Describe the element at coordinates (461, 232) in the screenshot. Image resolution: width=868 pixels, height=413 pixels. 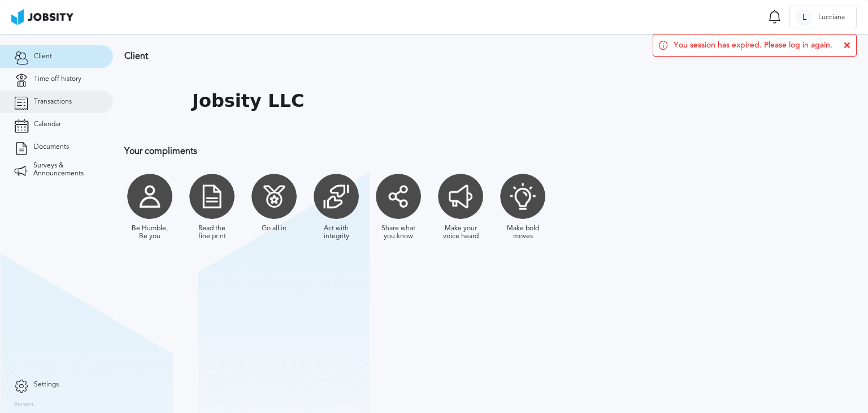
I see `div: Make your voice heard` at that location.